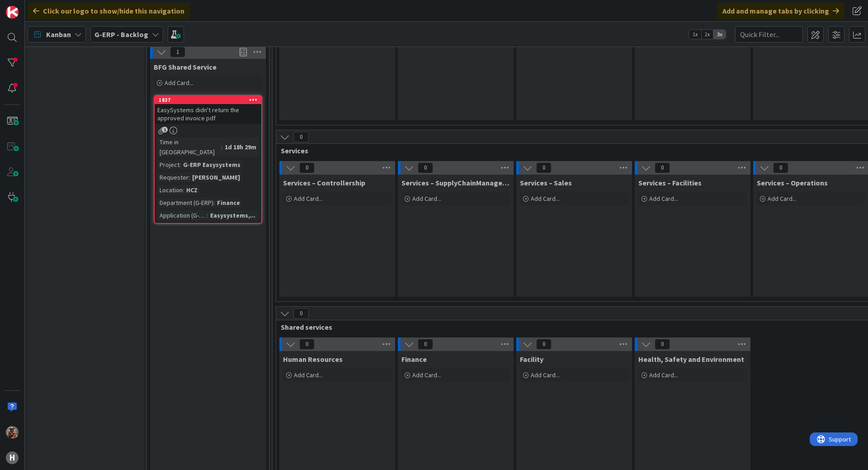  I want to click on div: HCZ, so click(191, 190).